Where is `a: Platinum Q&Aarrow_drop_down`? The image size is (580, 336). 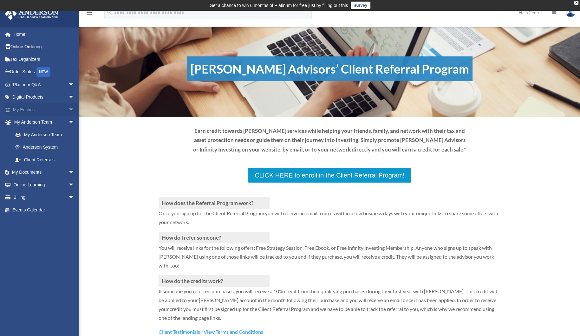 a: Platinum Q&Aarrow_drop_down is located at coordinates (44, 85).